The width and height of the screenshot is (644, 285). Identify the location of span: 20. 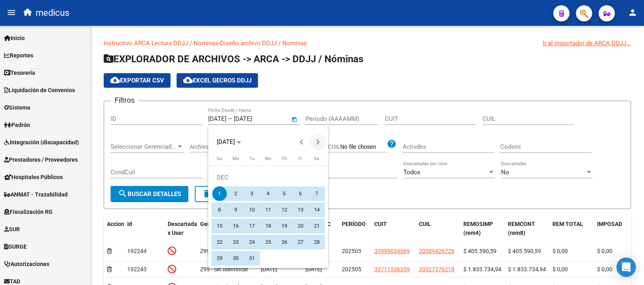
(300, 226).